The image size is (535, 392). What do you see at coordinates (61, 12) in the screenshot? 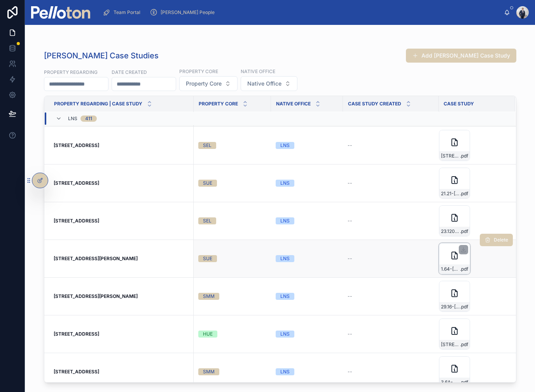
I see `img: App logo` at bounding box center [61, 12].